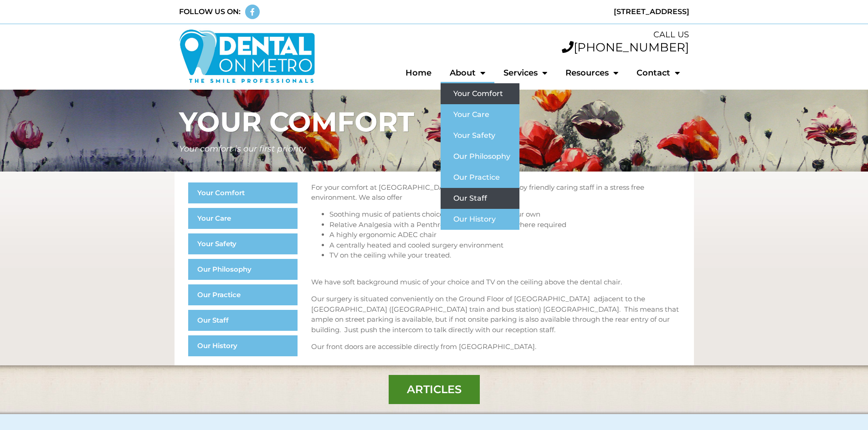 This screenshot has width=868, height=430. I want to click on span: Articles, so click(434, 390).